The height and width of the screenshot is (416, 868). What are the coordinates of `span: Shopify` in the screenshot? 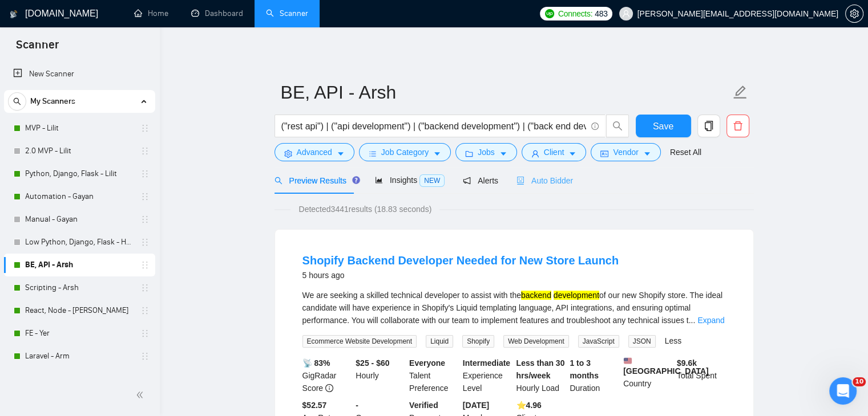 It's located at (478, 341).